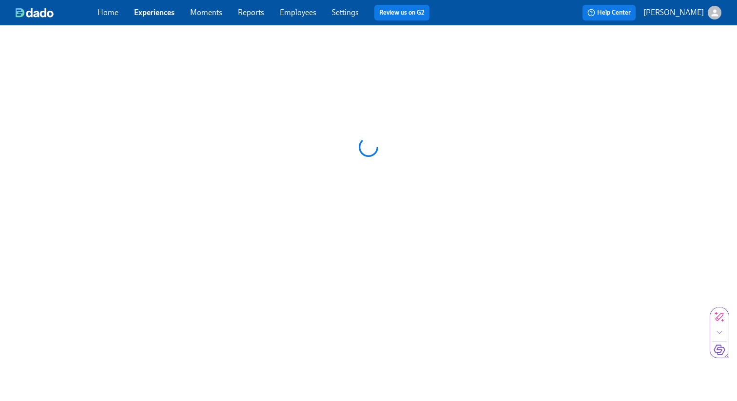 The image size is (737, 401). What do you see at coordinates (35, 13) in the screenshot?
I see `img: dado` at bounding box center [35, 13].